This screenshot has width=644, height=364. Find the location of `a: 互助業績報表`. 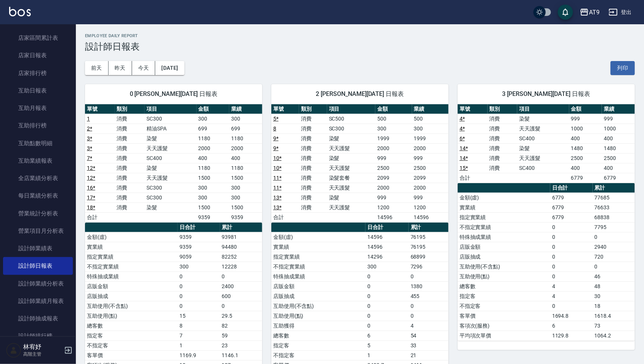

a: 互助業績報表 is located at coordinates (38, 161).